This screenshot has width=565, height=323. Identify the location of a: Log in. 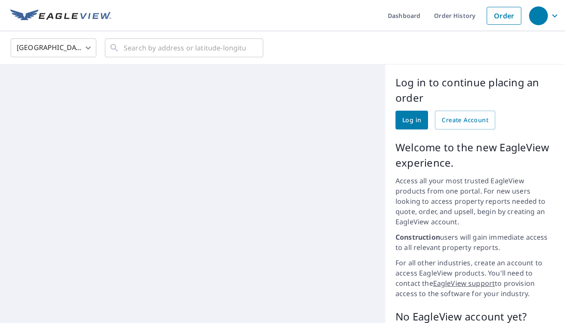
(411, 120).